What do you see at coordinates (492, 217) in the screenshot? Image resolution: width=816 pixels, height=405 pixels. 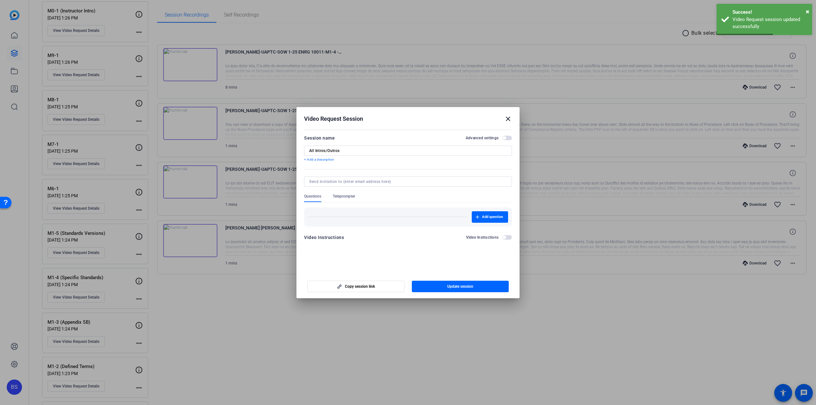 I see `span: Add question` at bounding box center [492, 217].